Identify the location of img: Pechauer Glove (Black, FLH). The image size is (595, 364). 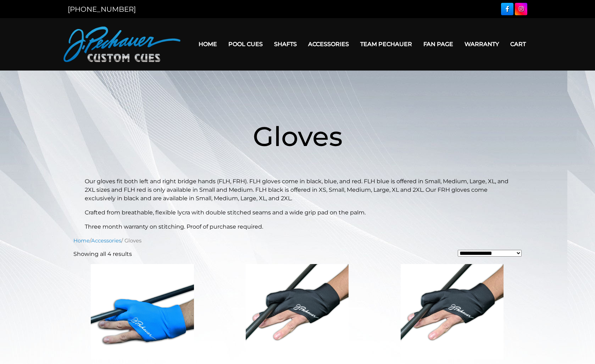
(452, 312).